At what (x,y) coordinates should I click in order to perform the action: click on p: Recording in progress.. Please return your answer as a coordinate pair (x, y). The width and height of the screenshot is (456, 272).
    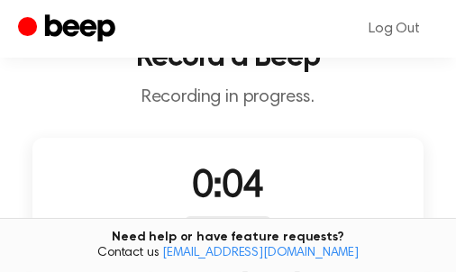
    Looking at the image, I should click on (228, 97).